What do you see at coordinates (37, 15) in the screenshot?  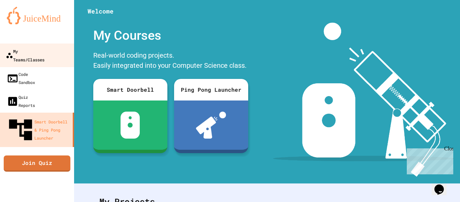 I see `img: logo-orange.svg` at bounding box center [37, 15].